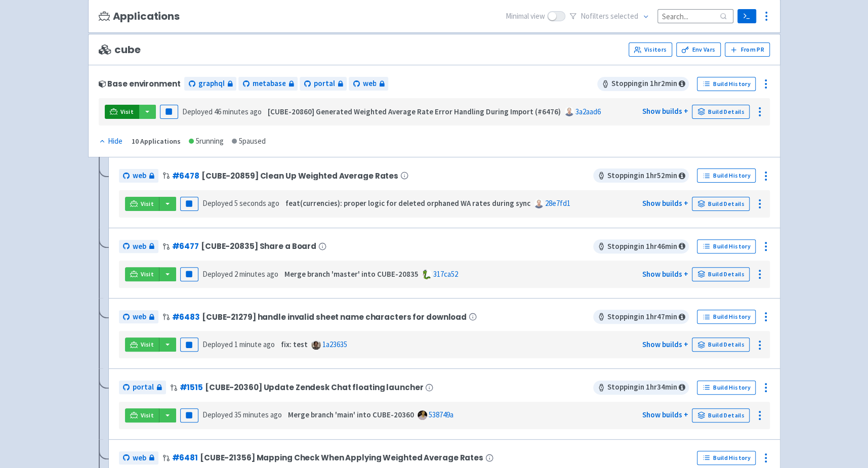  Describe the element at coordinates (119, 50) in the screenshot. I see `span: cube` at that location.